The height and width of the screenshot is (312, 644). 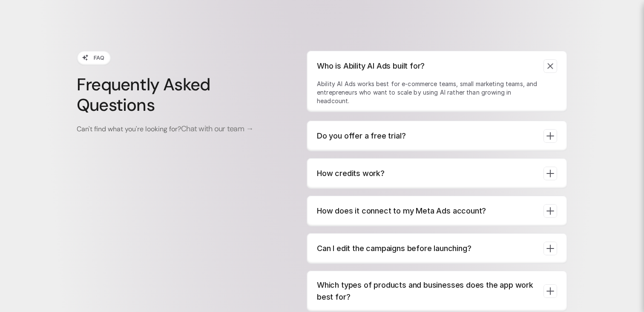 What do you see at coordinates (430, 92) in the screenshot?
I see `p: Ability AI Ads works best for e-commerce teams, small marketing teams, and entrepreneurs who want...` at bounding box center [430, 92].